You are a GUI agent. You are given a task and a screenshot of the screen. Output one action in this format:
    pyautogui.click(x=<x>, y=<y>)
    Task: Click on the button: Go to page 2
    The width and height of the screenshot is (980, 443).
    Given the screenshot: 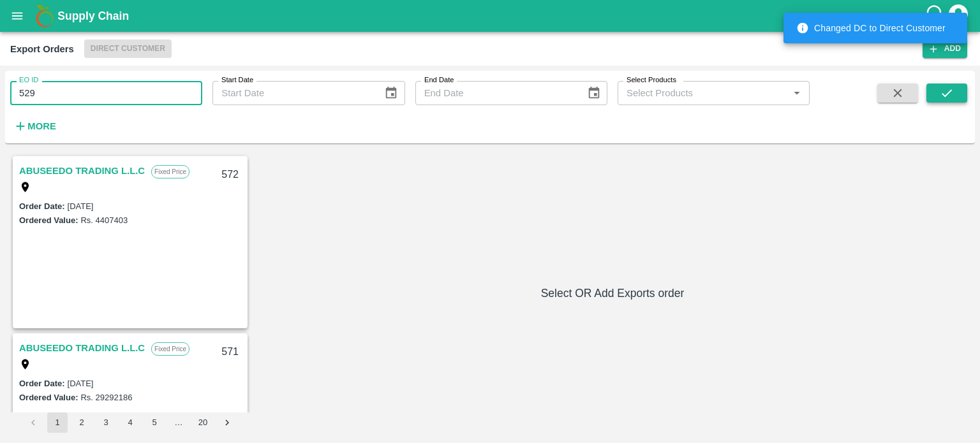 What is the action you would take?
    pyautogui.click(x=82, y=423)
    